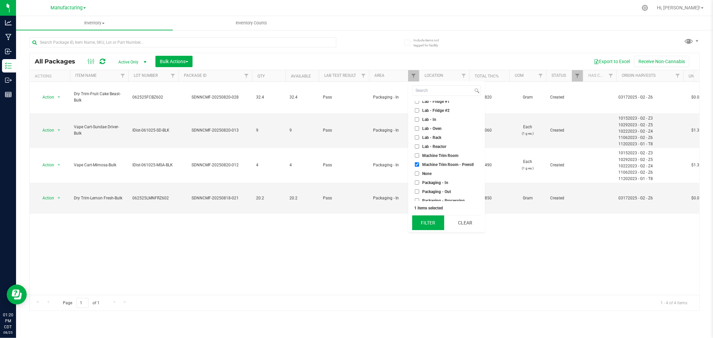 The height and width of the screenshot is (338, 713). I want to click on span: Manufacturing, so click(67, 8).